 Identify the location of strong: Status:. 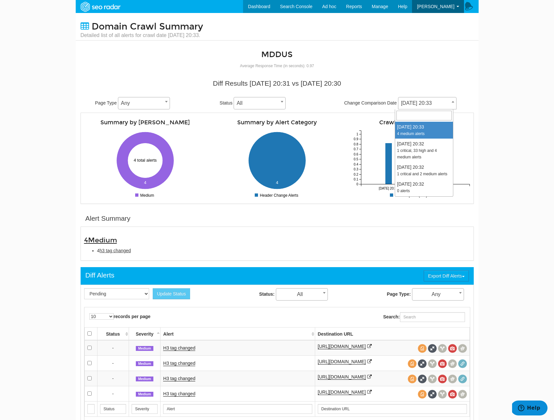
(267, 294).